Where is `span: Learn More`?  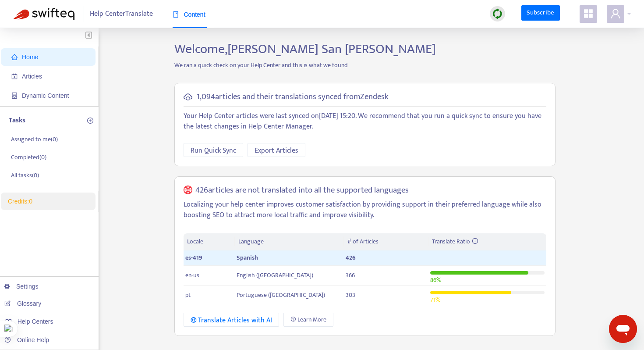
span: Learn More is located at coordinates (312, 319).